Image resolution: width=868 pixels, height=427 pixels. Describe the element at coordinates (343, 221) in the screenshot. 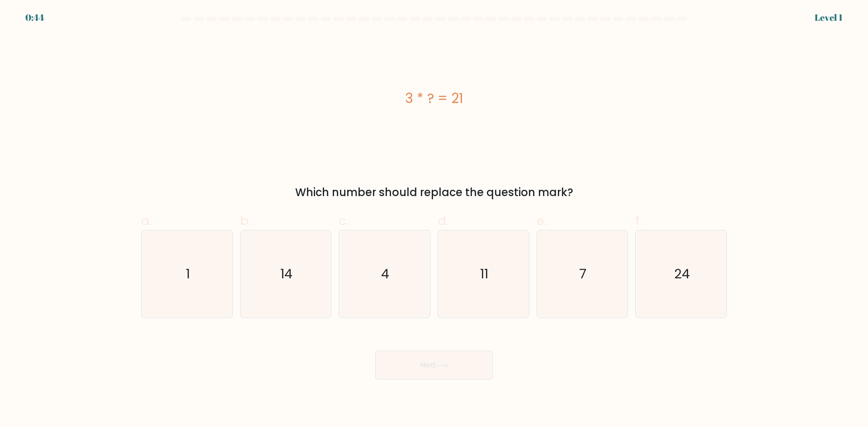

I see `span: c.` at that location.